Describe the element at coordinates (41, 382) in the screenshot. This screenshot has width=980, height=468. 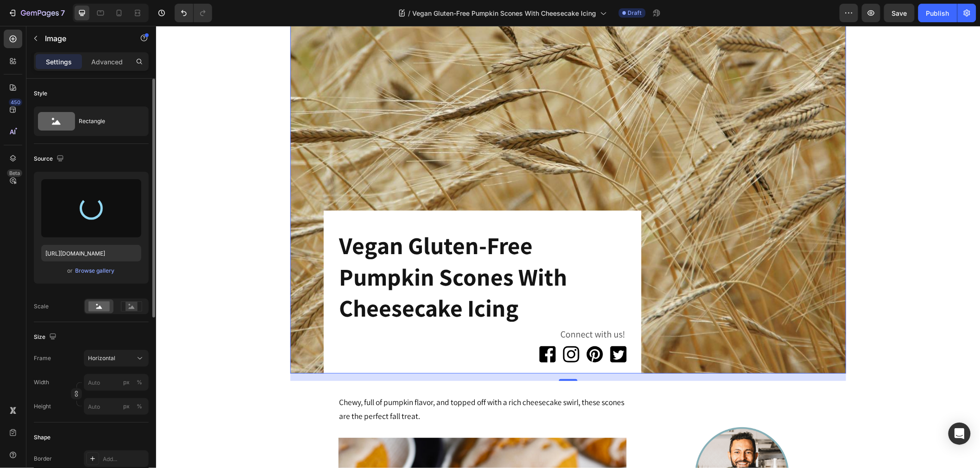
I see `label: Width` at that location.